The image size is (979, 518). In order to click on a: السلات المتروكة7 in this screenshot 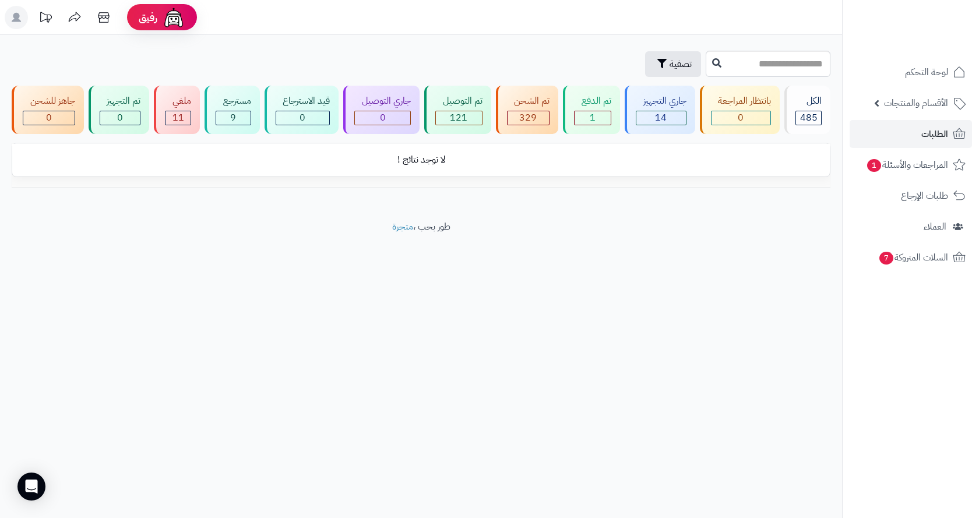, I will do `click(911, 258)`.